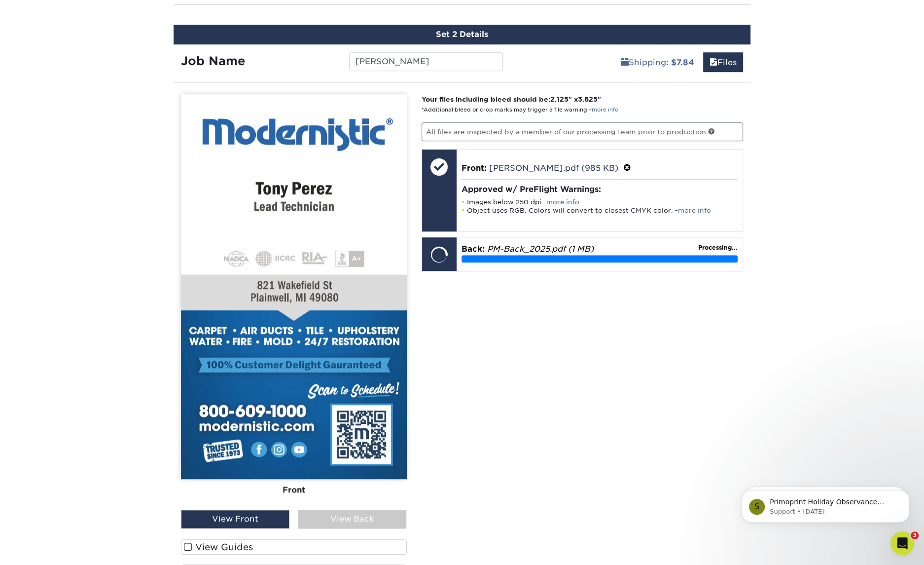 This screenshot has height=565, width=924. Describe the element at coordinates (462, 35) in the screenshot. I see `div: Set 2 Details` at that location.